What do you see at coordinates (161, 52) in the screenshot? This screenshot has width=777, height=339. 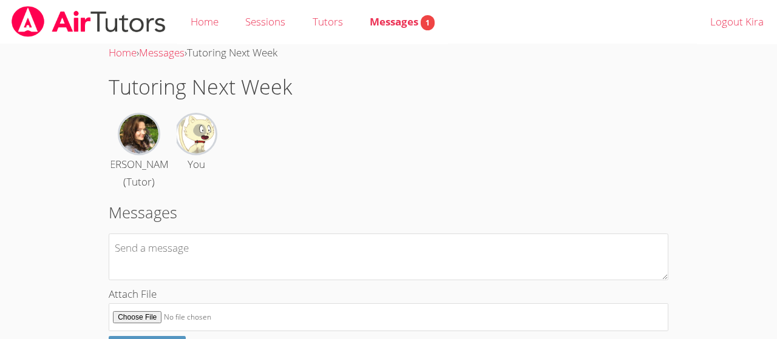 I see `a: Messages` at bounding box center [161, 52].